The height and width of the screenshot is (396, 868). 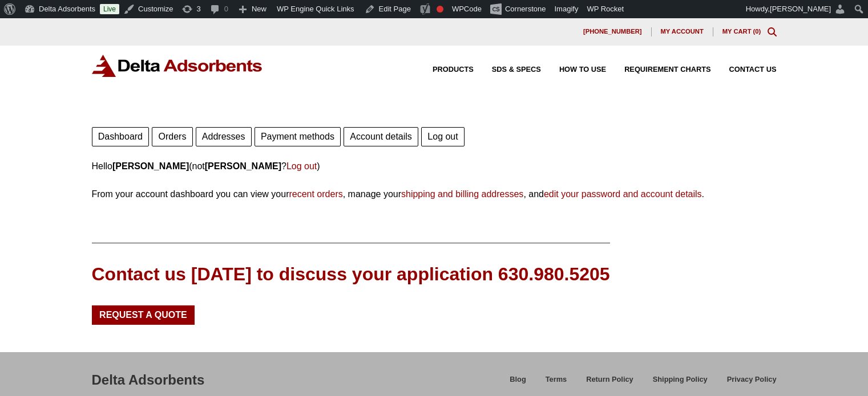 I want to click on span: Request a Quote, so click(x=143, y=315).